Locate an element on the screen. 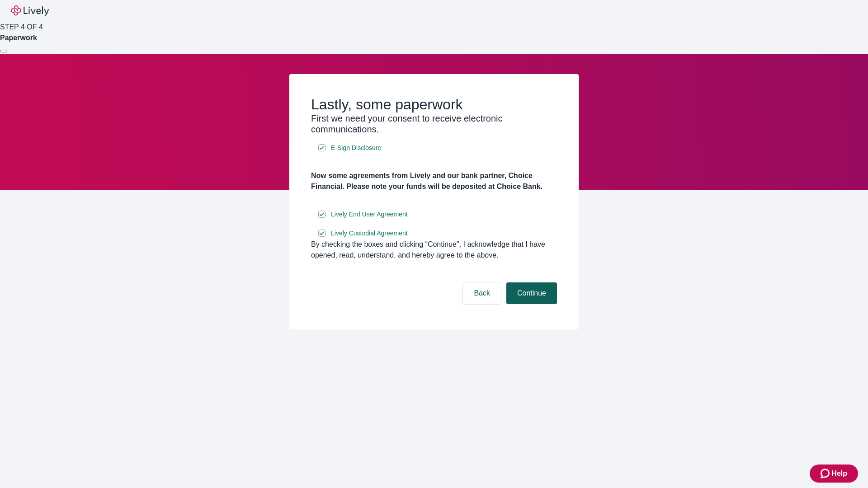 This screenshot has height=488, width=868. button: Back is located at coordinates (482, 293).